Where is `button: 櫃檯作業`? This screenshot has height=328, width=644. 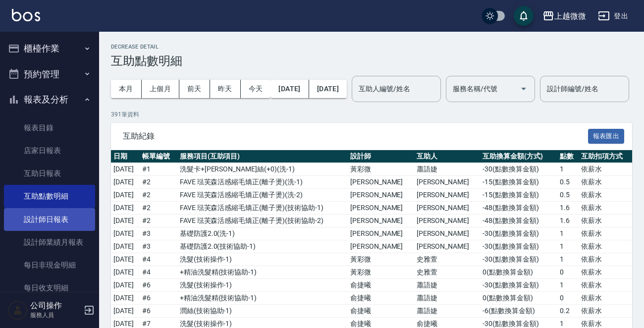 button: 櫃檯作業 is located at coordinates (49, 48).